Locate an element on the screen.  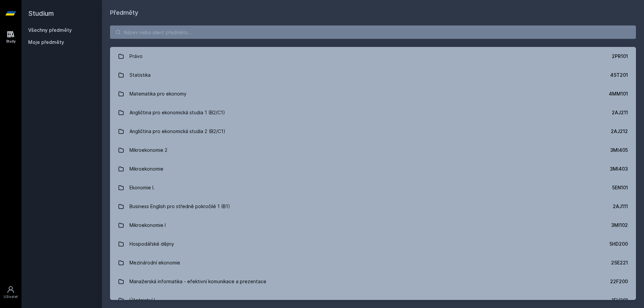
h1: Předměty is located at coordinates (373, 13).